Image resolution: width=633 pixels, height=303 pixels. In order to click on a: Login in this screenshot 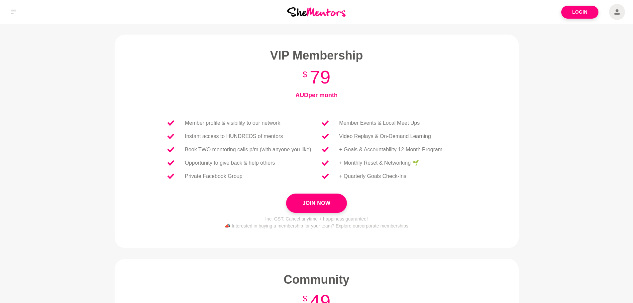, I will do `click(580, 12)`.